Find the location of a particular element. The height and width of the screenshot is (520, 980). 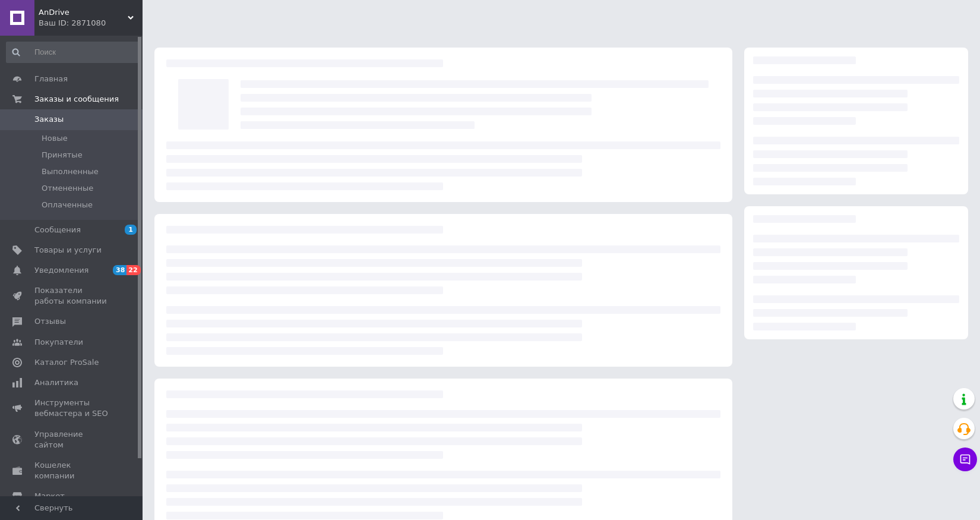

span: Покупатели is located at coordinates (59, 342).